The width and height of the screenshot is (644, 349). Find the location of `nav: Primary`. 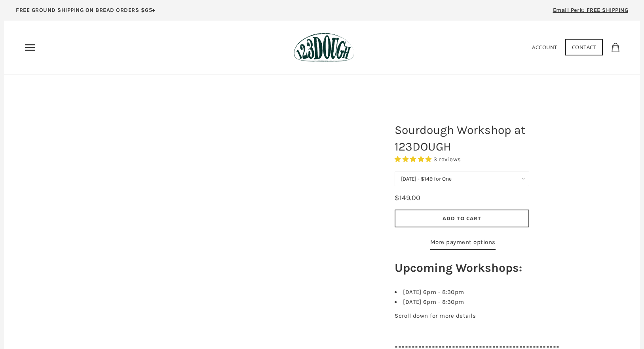

nav: Primary is located at coordinates (30, 48).